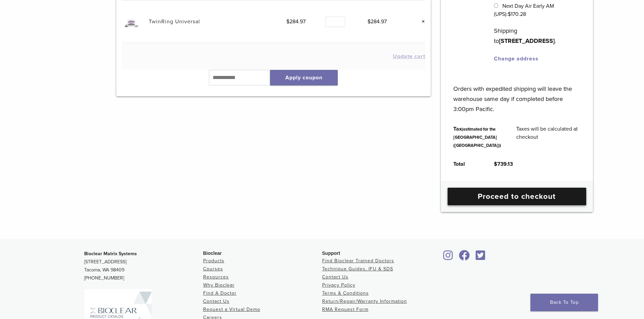 The image size is (644, 319). I want to click on p: Shipping to ., so click(536, 36).